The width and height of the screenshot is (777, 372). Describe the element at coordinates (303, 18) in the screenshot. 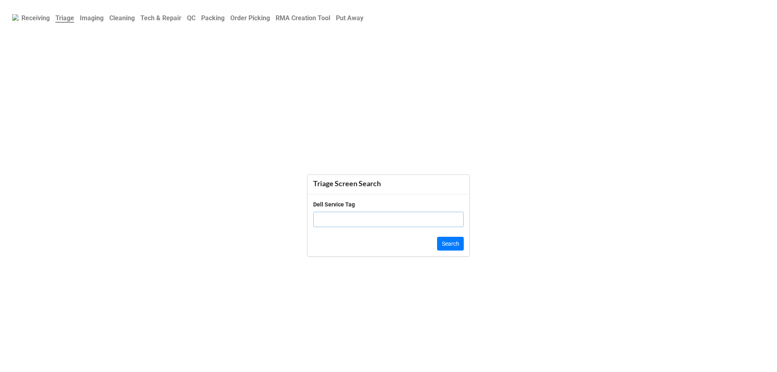

I see `a: RMA Creation Tool` at that location.